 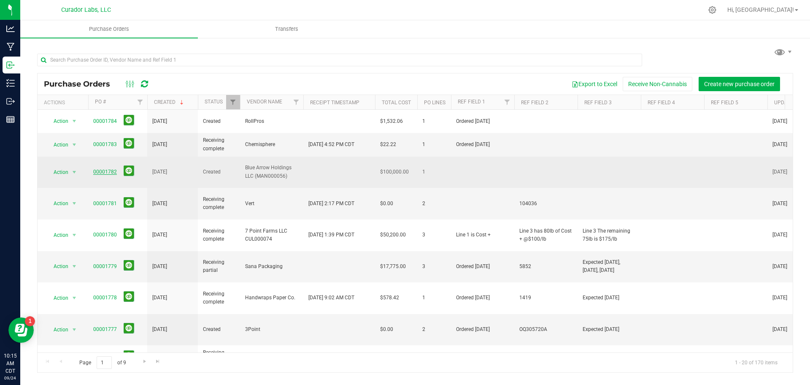 What do you see at coordinates (712, 10) in the screenshot?
I see `div: Manage settings` at bounding box center [712, 10].